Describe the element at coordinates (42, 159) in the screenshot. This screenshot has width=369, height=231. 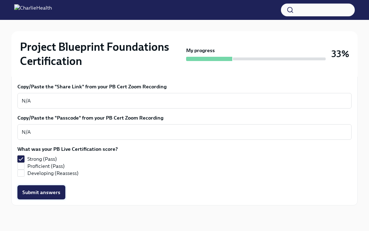
I see `span: Strong (Pass)` at that location.